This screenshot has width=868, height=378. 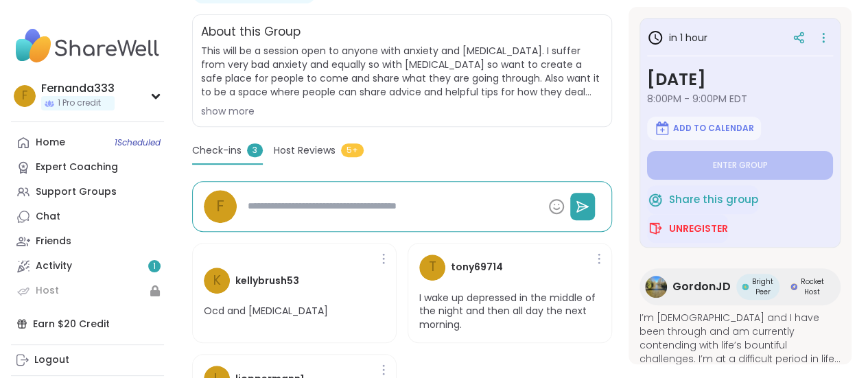 I want to click on span: Unregister, so click(x=699, y=229).